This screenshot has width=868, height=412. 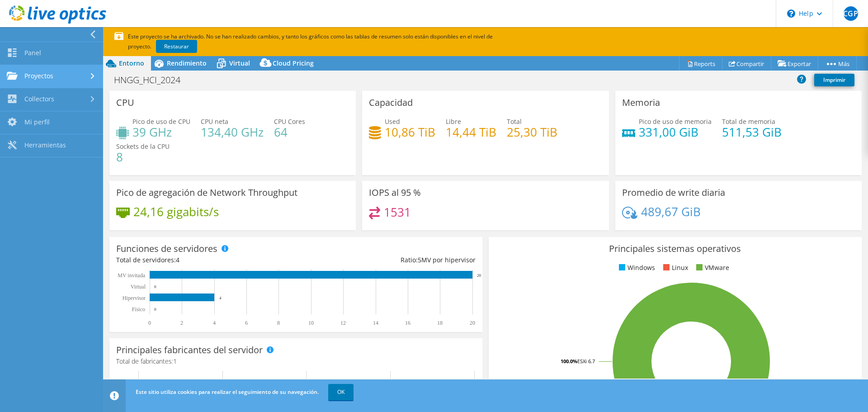 I want to click on span: CPU neta, so click(x=214, y=121).